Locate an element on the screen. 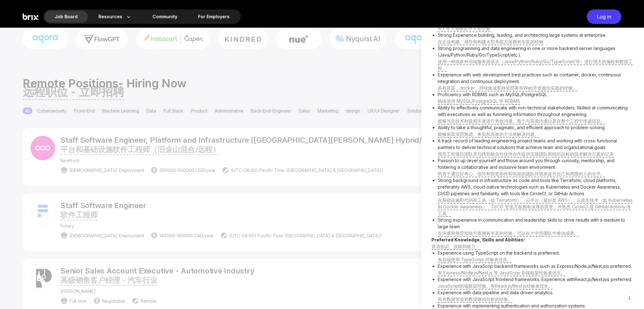  img: Brix Logo is located at coordinates (31, 17).